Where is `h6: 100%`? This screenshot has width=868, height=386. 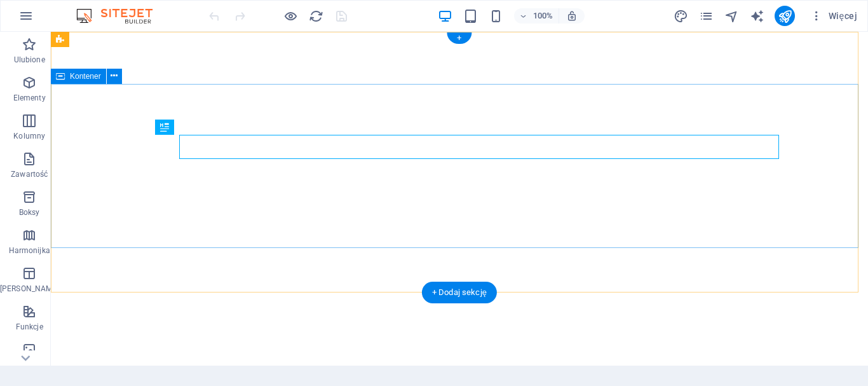
h6: 100% is located at coordinates (543, 16).